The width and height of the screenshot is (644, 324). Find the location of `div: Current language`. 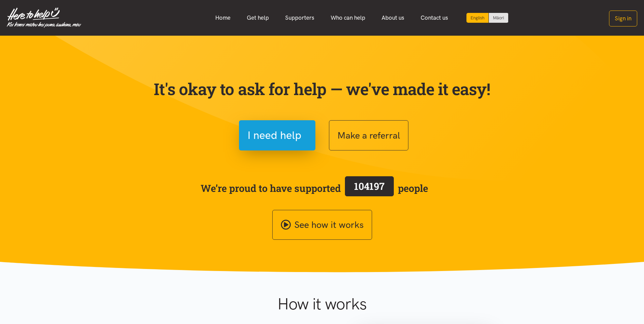

div: Current language is located at coordinates (478, 18).